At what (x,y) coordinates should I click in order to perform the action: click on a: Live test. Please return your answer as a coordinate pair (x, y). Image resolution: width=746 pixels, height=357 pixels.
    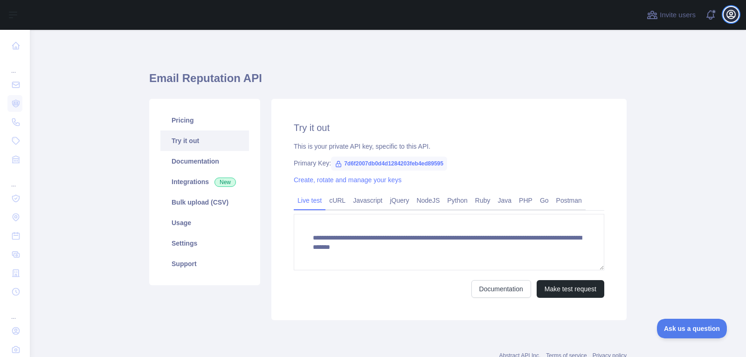
    Looking at the image, I should click on (310, 201).